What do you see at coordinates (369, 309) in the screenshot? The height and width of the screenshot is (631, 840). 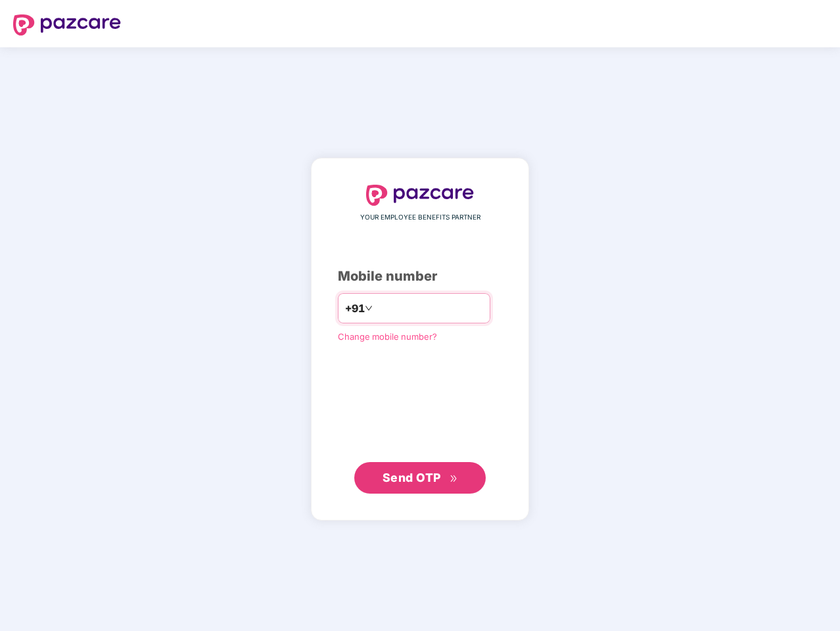 I see `span: down` at bounding box center [369, 309].